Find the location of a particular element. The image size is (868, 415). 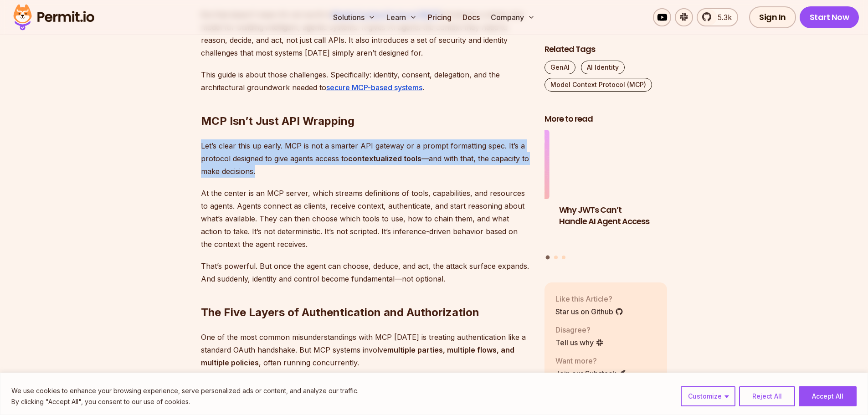

a: AI Identity is located at coordinates (603, 67).